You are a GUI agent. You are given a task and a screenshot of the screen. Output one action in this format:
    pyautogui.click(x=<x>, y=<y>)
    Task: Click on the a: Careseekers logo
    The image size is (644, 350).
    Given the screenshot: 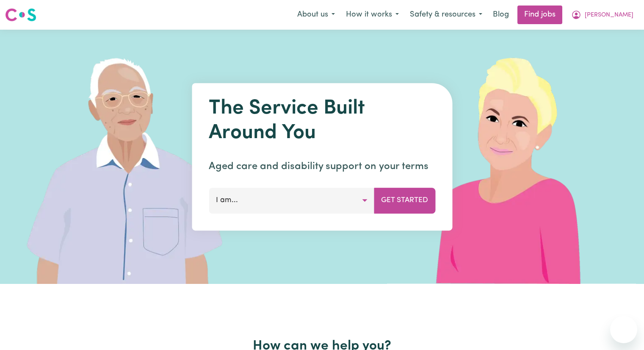 What is the action you would take?
    pyautogui.click(x=21, y=15)
    